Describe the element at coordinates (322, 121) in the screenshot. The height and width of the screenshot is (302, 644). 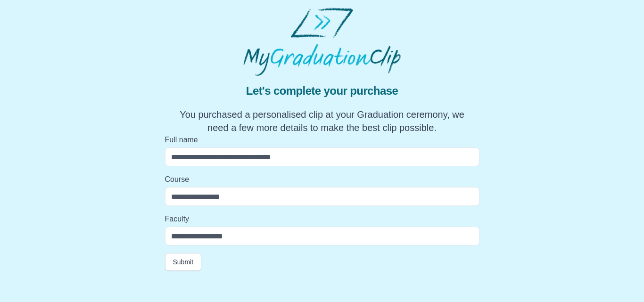
I see `p: You purchased a personalised clip at your Graduation ceremony, we need a few more details to make...` at that location.